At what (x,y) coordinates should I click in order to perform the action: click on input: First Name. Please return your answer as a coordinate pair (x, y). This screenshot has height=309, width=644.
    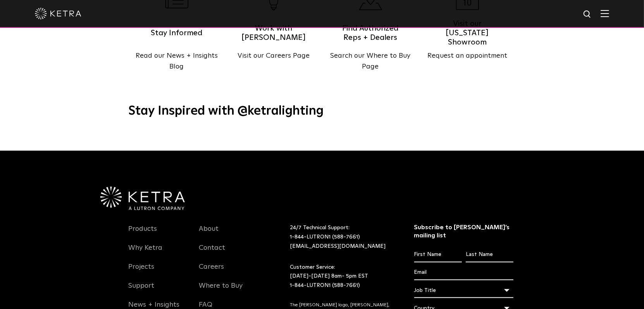
    Looking at the image, I should click on (438, 255).